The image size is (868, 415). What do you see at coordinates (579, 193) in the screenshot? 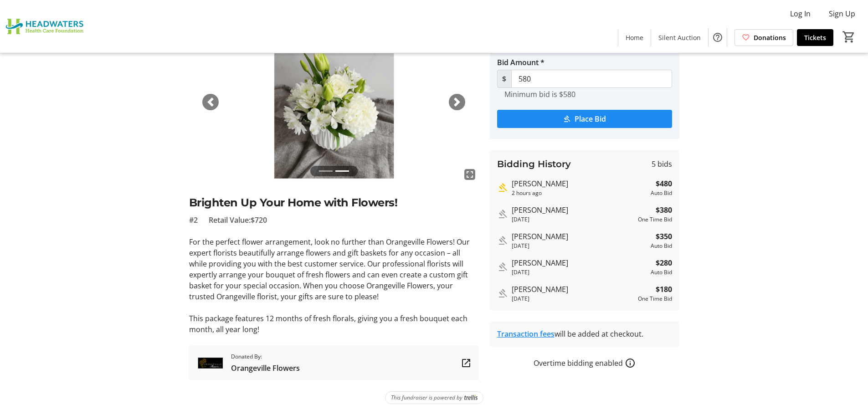
I see `div: 2 hours ago` at bounding box center [579, 193].